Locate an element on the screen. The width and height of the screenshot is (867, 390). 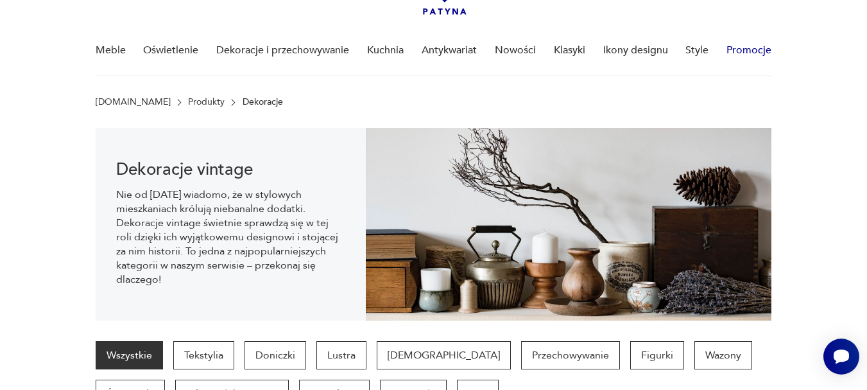
a: Przechowywanie is located at coordinates (571, 355).